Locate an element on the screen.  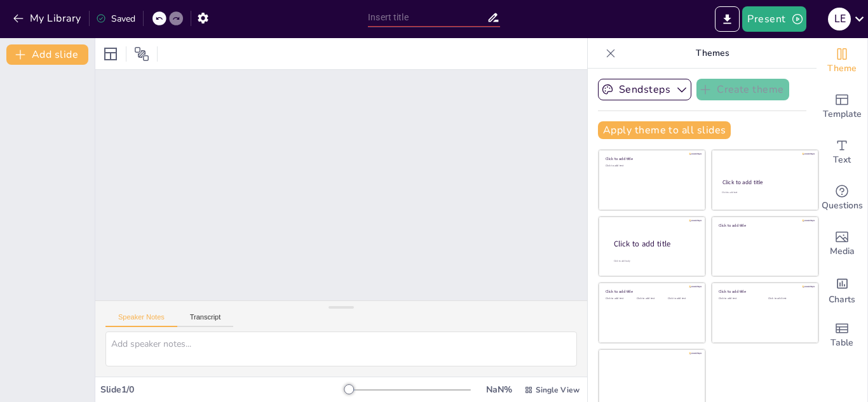
div: Change the overall theme is located at coordinates (842, 61).